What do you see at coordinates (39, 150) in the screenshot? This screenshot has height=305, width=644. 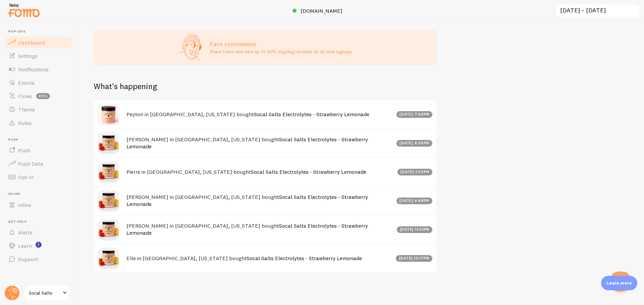 I see `a: Push` at bounding box center [39, 150].